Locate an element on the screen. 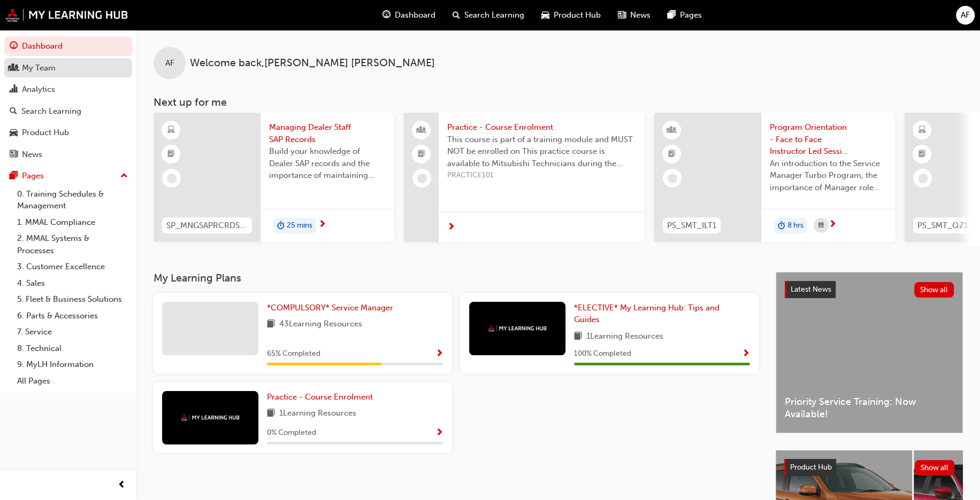 Image resolution: width=980 pixels, height=500 pixels. a: 4. Sales is located at coordinates (73, 283).